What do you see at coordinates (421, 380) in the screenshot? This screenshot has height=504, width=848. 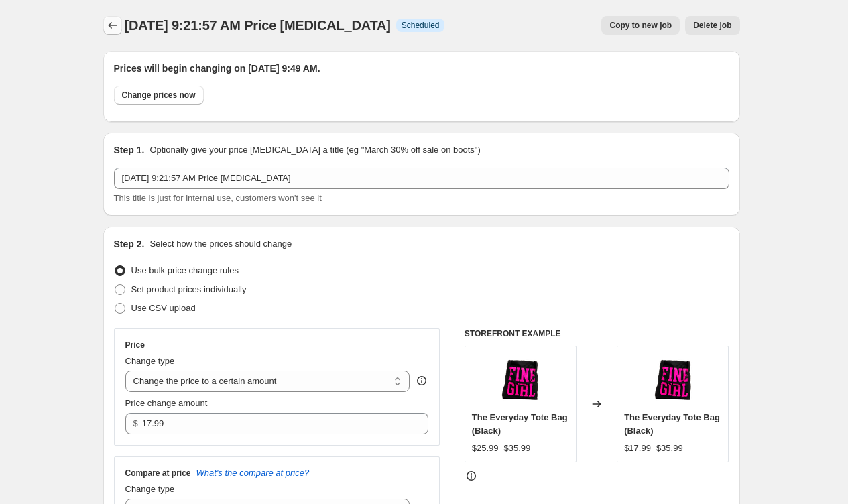 I see `div: help` at bounding box center [421, 380].